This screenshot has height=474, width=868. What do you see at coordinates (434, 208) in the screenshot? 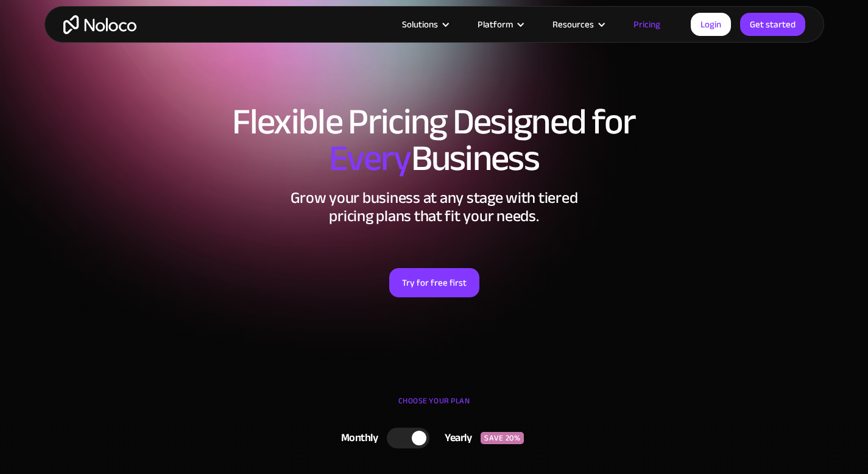
I see `h2: Grow your business at any stage with tiered pricing plans that fit your needs.` at bounding box center [434, 208].